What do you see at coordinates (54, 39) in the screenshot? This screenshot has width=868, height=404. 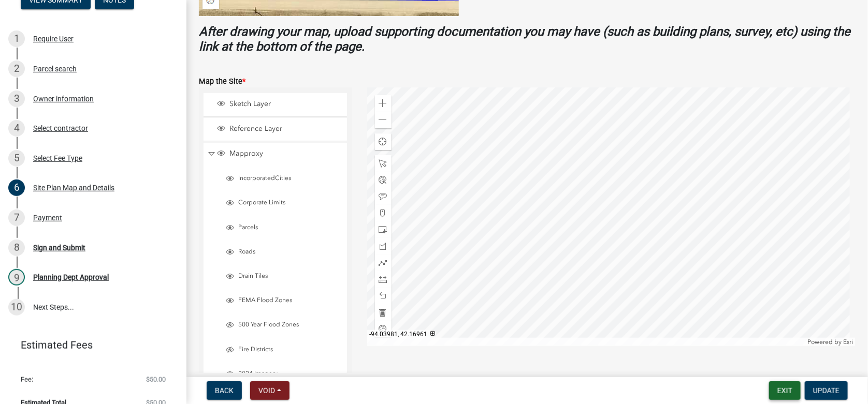 I see `div: Require User` at bounding box center [54, 39].